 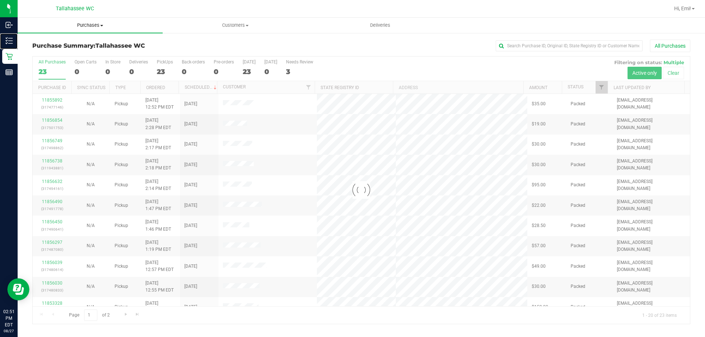 What do you see at coordinates (380, 25) in the screenshot?
I see `a: Deliveries` at bounding box center [380, 25].